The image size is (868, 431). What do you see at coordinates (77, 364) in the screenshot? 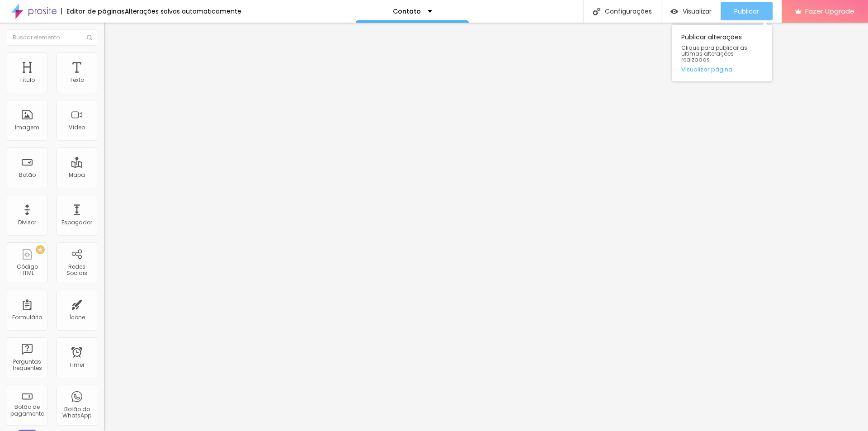
I see `div: Timer` at bounding box center [77, 364].